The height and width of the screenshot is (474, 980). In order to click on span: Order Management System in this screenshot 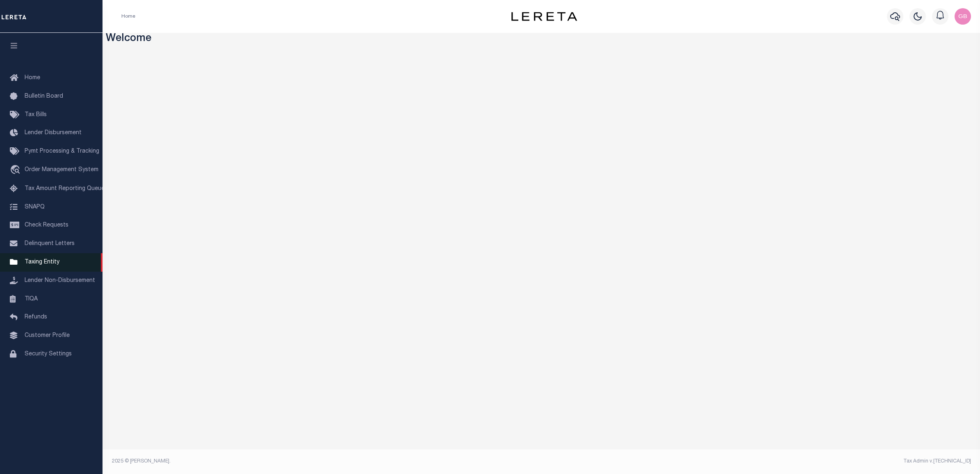, I will do `click(61, 170)`.